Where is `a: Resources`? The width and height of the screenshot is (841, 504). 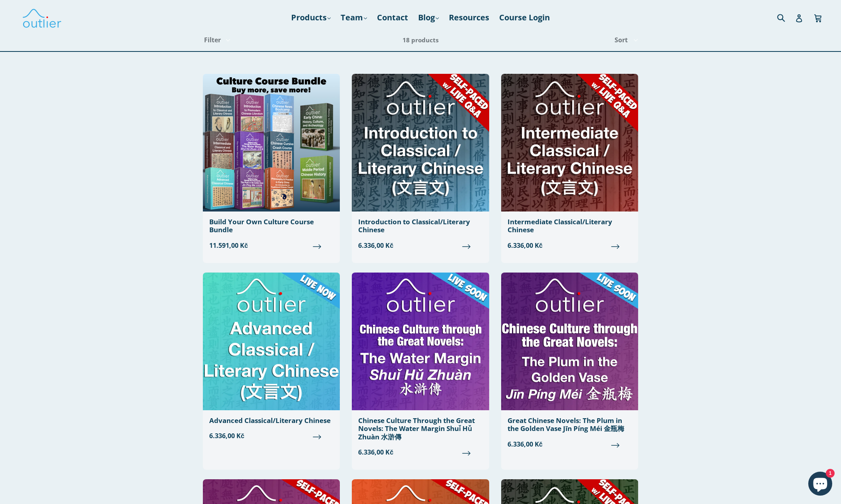 a: Resources is located at coordinates (469, 17).